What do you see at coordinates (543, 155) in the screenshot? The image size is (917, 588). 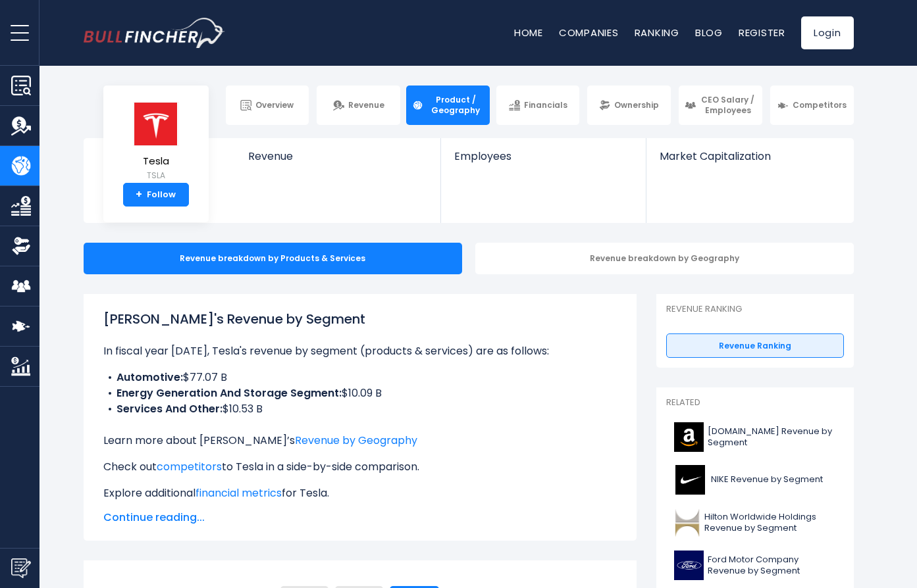 I see `span: Employees` at bounding box center [543, 155].